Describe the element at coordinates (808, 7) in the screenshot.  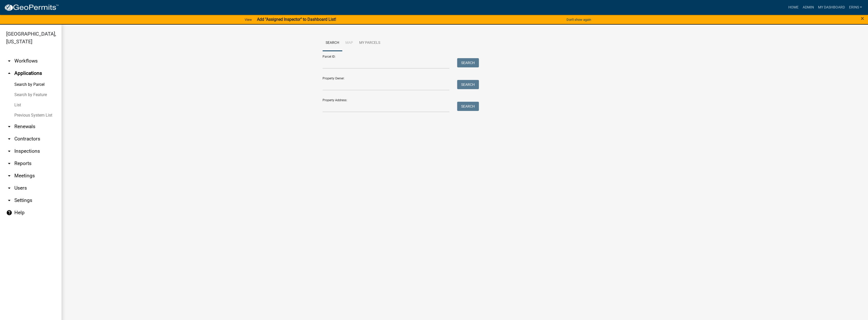
I see `a: Admin` at that location.